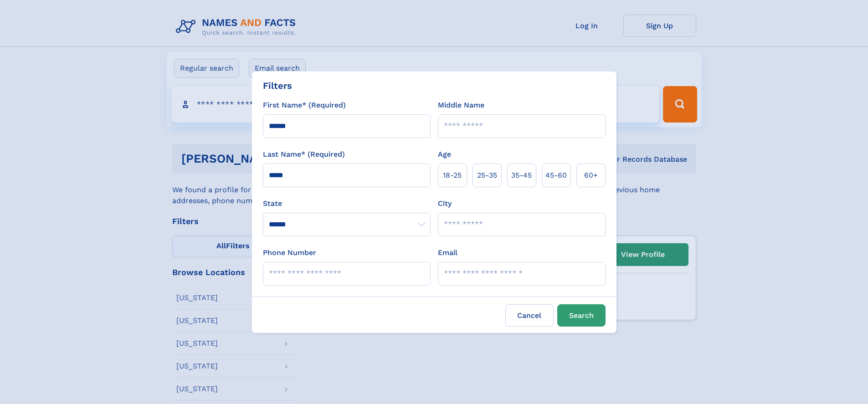 The width and height of the screenshot is (868, 404). I want to click on label: City, so click(444, 204).